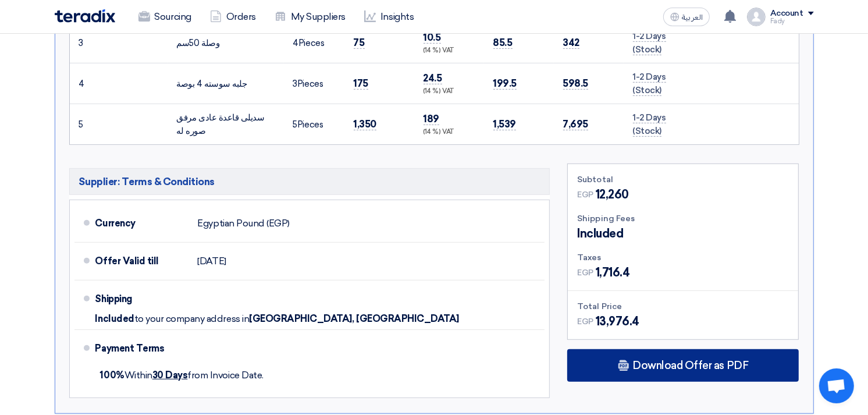  What do you see at coordinates (365, 124) in the screenshot?
I see `span: 1,350` at bounding box center [365, 124].